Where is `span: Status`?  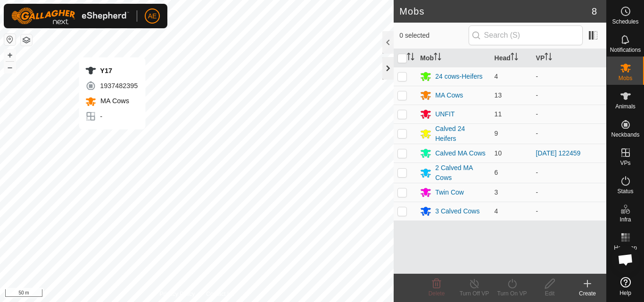
span: Status is located at coordinates (625, 191).